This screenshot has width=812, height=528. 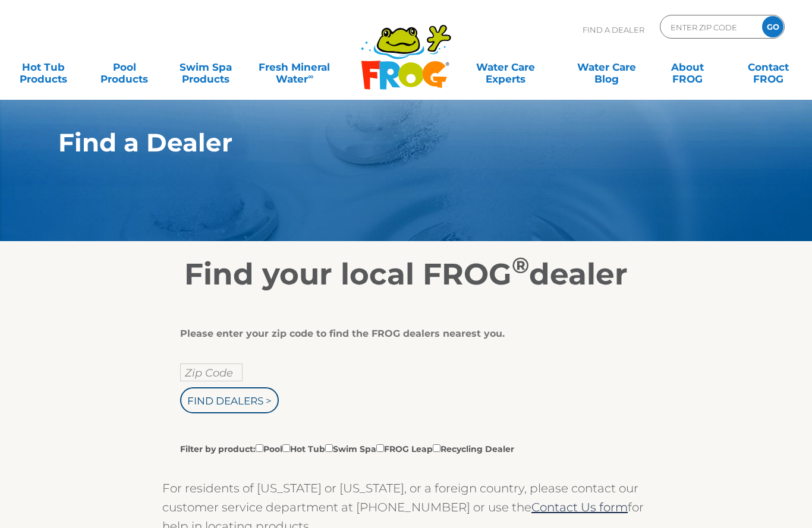 I want to click on input: Zip Code Form, so click(x=709, y=26).